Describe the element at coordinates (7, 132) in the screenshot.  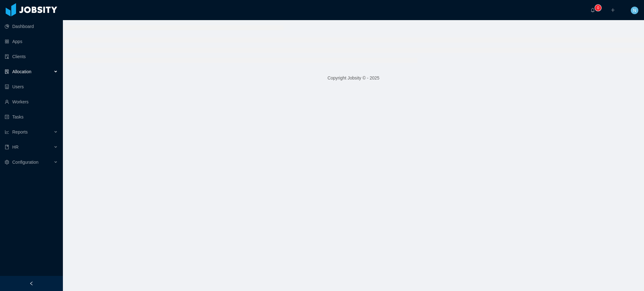
I see `i: icon: line-chart` at that location.